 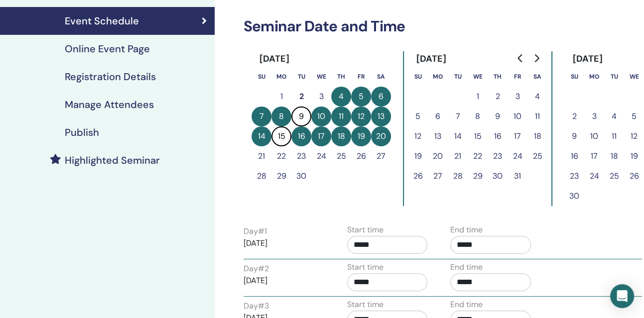 I want to click on label: Day # 1, so click(x=255, y=232).